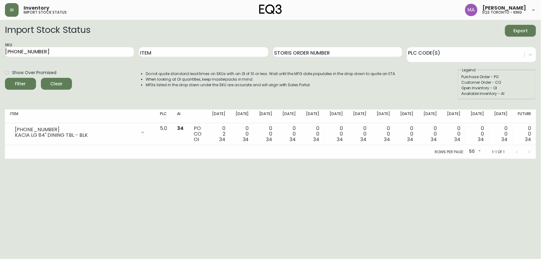 This screenshot has width=541, height=259. What do you see at coordinates (499, 152) in the screenshot?
I see `p: 1-1 of 1` at bounding box center [499, 152].